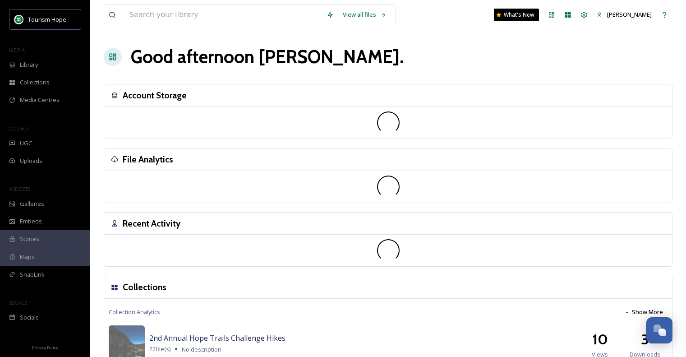  I want to click on span: Media Centres, so click(40, 100).